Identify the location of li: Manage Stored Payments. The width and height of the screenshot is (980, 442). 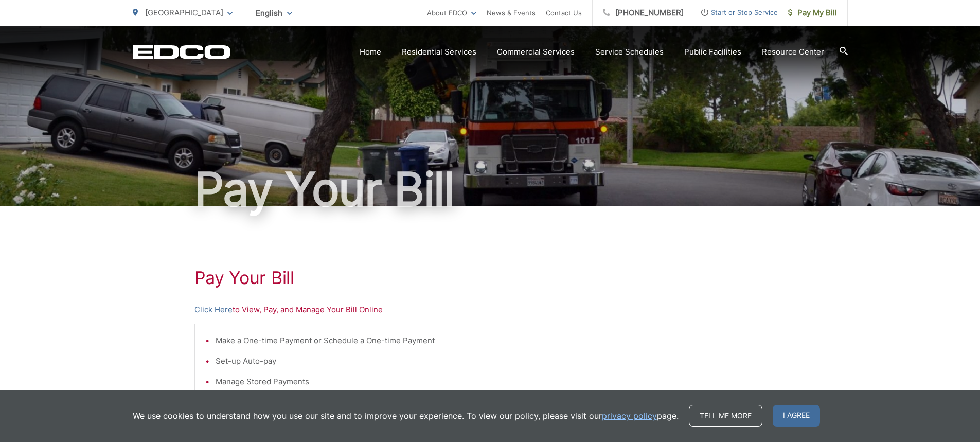
(495, 382).